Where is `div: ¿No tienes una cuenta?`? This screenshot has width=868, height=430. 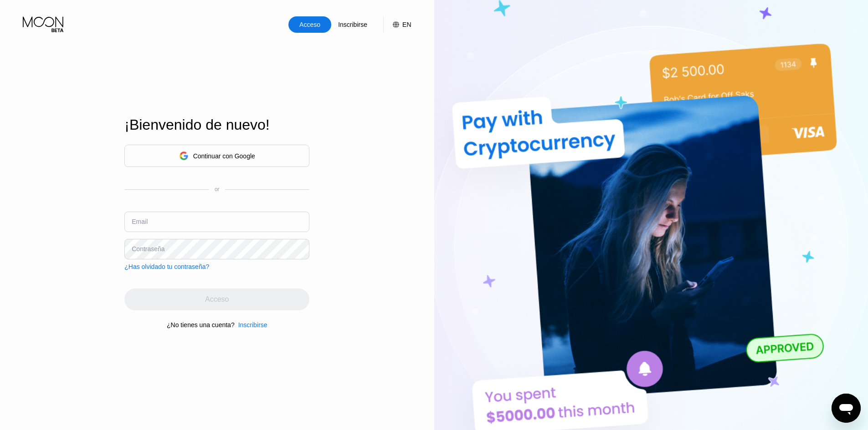 div: ¿No tienes una cuenta? is located at coordinates (200, 325).